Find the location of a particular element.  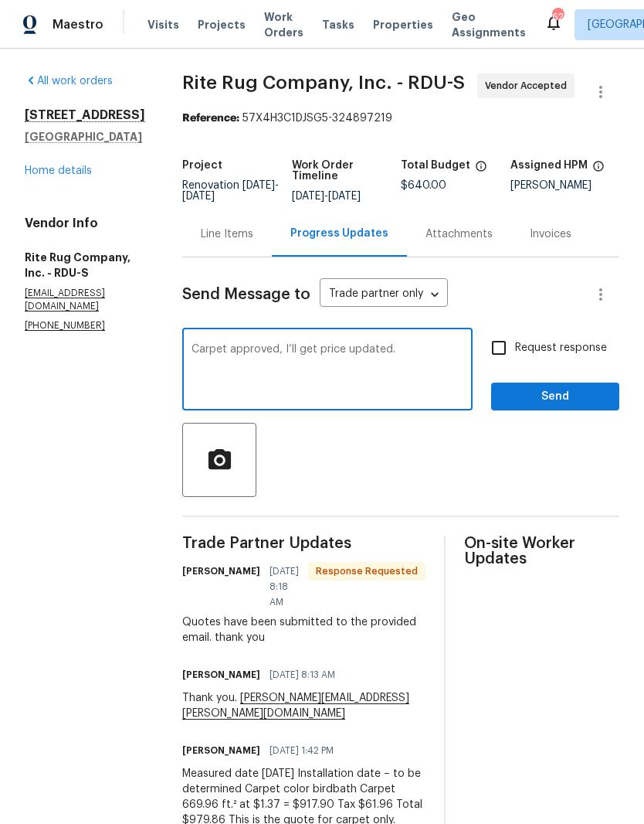

div: Progress Updates is located at coordinates (339, 233).